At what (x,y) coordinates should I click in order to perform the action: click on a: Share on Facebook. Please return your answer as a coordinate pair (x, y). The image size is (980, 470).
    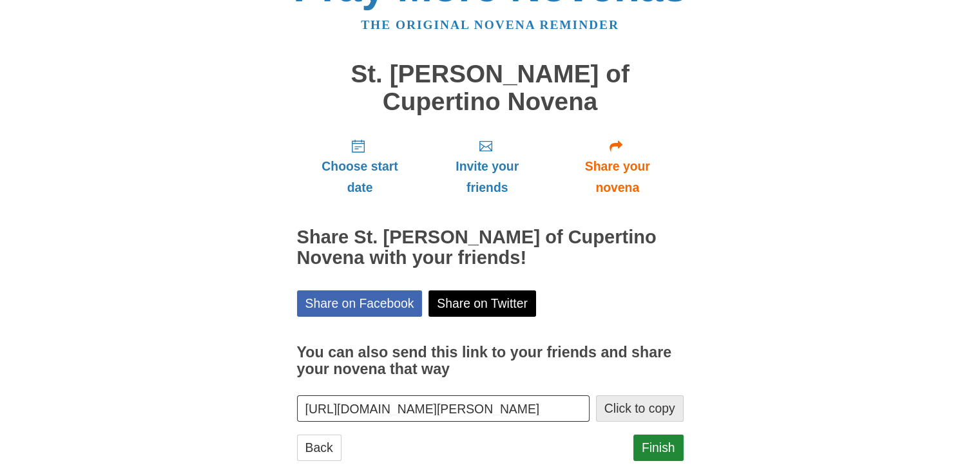
    Looking at the image, I should click on (359, 303).